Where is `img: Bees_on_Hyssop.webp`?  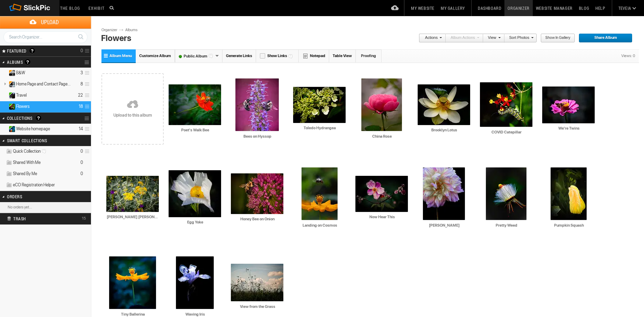
img: Bees_on_Hyssop.webp is located at coordinates (257, 105).